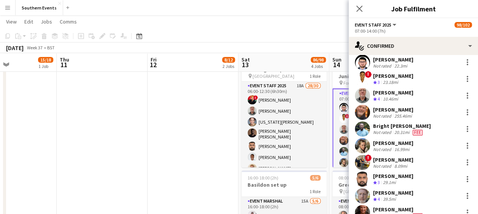 The height and width of the screenshot is (214, 478). I want to click on div: 16.99mi, so click(402, 149).